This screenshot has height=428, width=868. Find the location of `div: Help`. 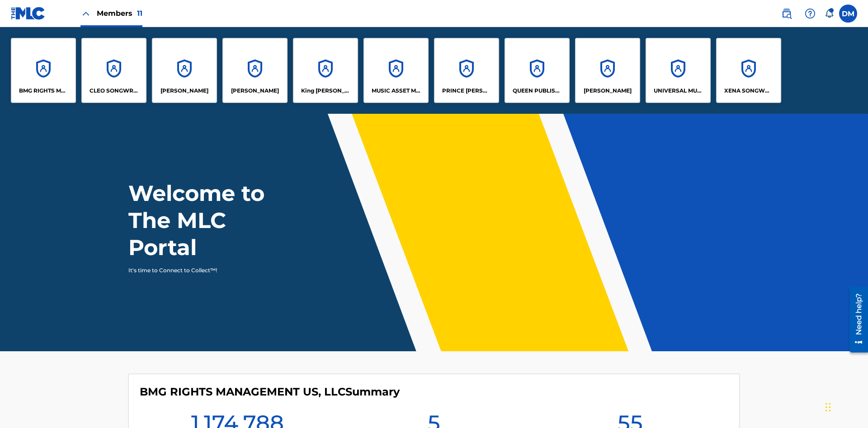

div: Help is located at coordinates (810, 14).